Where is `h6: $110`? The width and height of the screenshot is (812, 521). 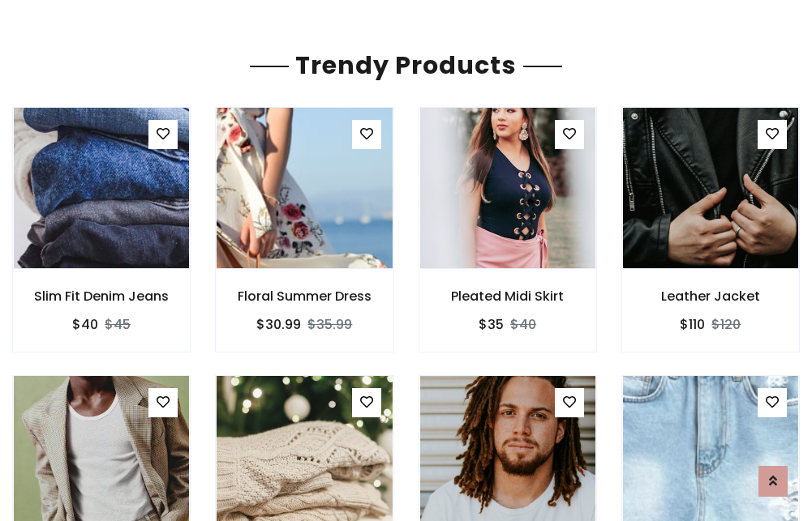 h6: $110 is located at coordinates (692, 324).